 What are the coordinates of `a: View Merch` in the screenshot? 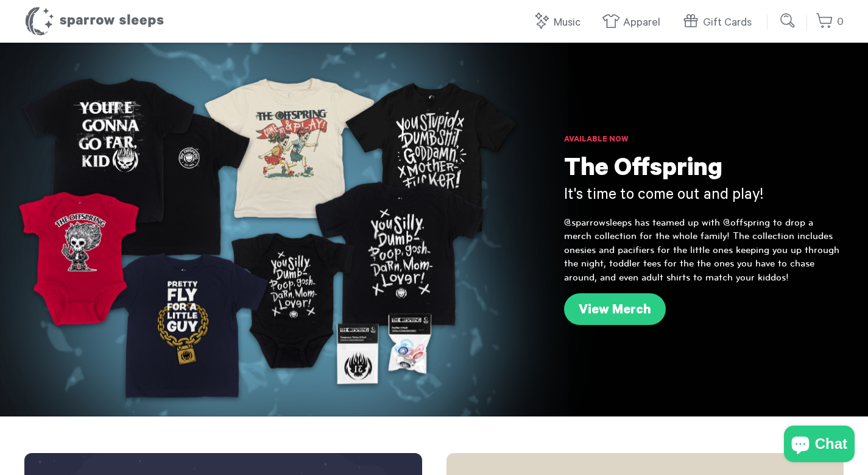 It's located at (615, 309).